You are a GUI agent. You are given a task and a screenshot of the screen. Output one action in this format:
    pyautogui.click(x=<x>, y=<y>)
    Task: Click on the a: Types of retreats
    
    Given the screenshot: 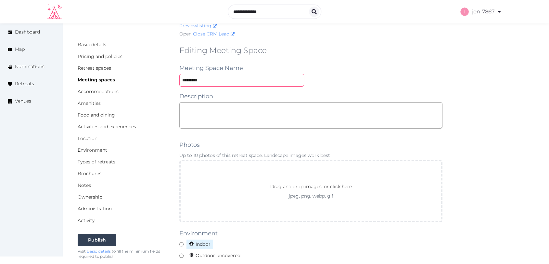 What is the action you would take?
    pyautogui.click(x=97, y=162)
    